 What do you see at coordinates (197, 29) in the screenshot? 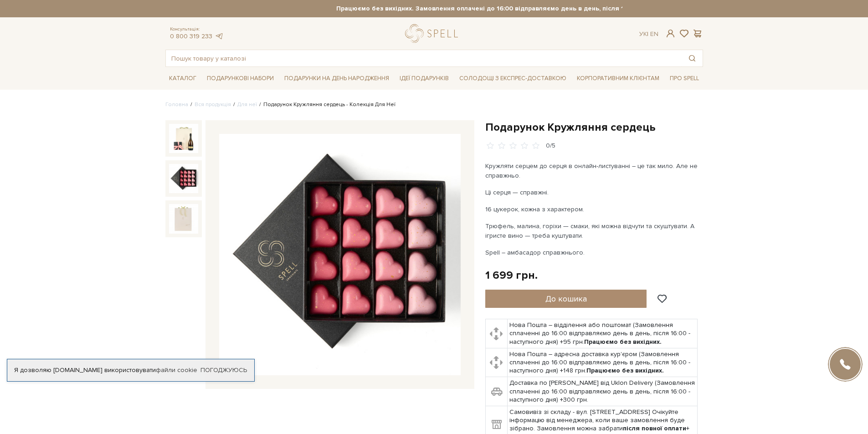
I see `span: Консультація:` at bounding box center [197, 29].